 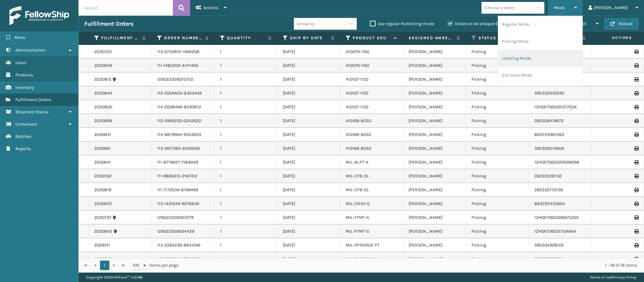 I want to click on a: 1ZH0R7060301217034, so click(x=555, y=107).